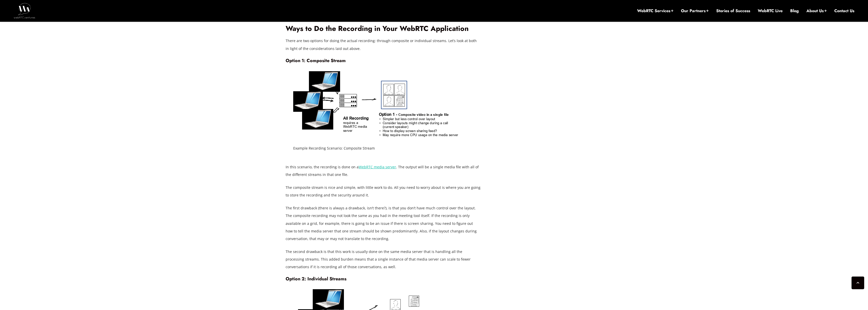 Image resolution: width=868 pixels, height=310 pixels. Describe the element at coordinates (817, 11) in the screenshot. I see `a: About Us` at that location.